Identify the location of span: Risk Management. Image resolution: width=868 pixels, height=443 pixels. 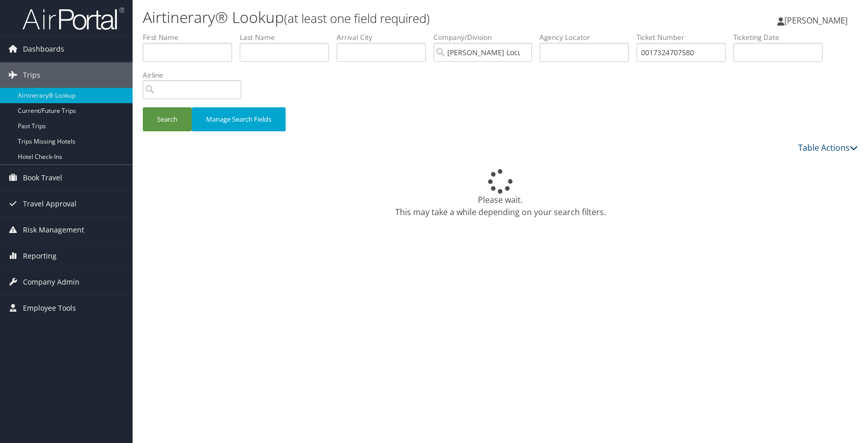
(53, 230).